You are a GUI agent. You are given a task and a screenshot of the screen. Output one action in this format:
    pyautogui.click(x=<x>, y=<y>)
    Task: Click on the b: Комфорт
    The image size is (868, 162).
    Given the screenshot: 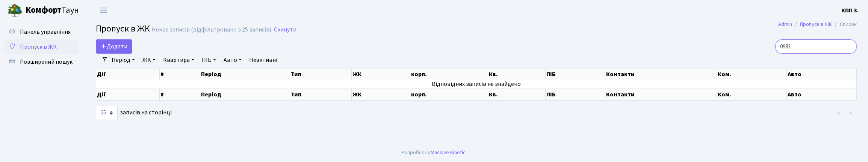 What is the action you would take?
    pyautogui.click(x=44, y=10)
    